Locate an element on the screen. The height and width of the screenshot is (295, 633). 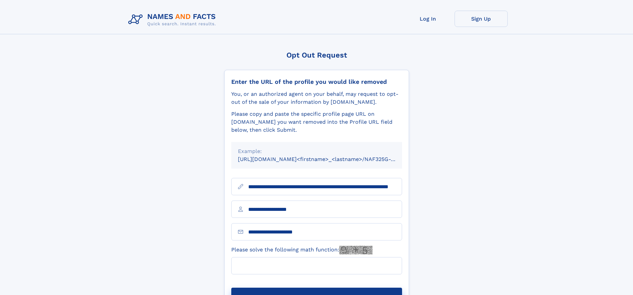
div: You, or an authorized agent on your behalf, may request to opt-out of the sale of your informatio... is located at coordinates (317, 98).